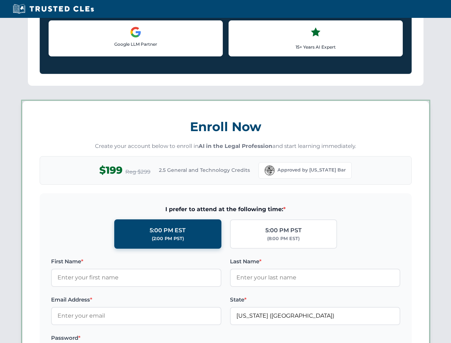 The width and height of the screenshot is (451, 343). What do you see at coordinates (235, 146) in the screenshot?
I see `strong: AI in the Legal Profession` at bounding box center [235, 146].